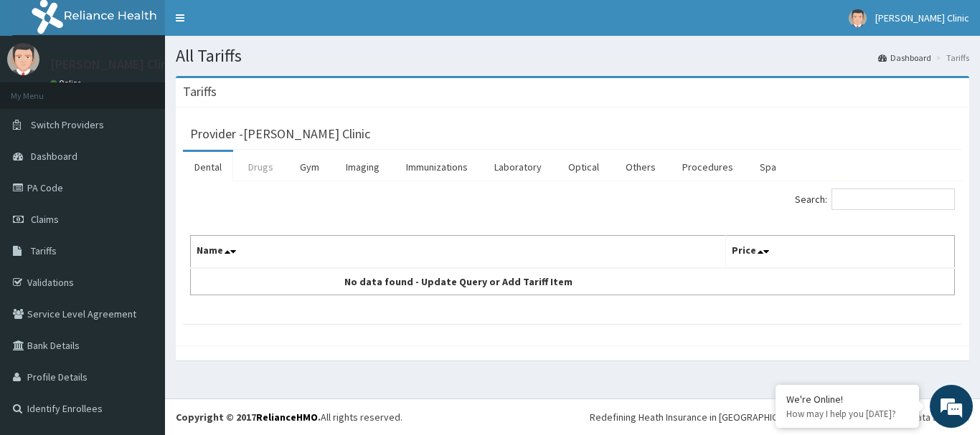 The height and width of the screenshot is (435, 980). What do you see at coordinates (951, 57) in the screenshot?
I see `li: Tariffs` at bounding box center [951, 57].